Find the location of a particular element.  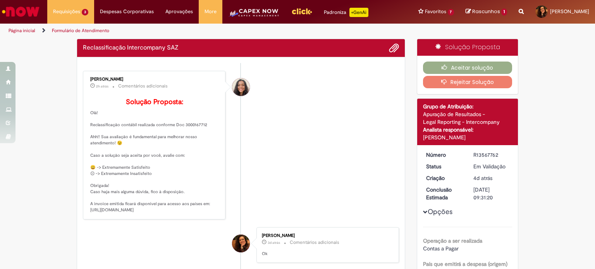

div: R13567762 is located at coordinates (491, 155).